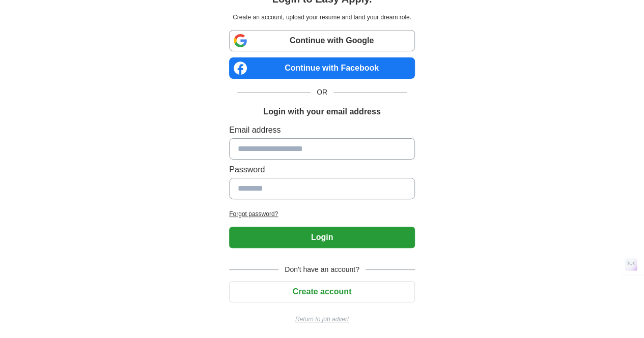 The height and width of the screenshot is (338, 644). Describe the element at coordinates (322, 269) in the screenshot. I see `span: Don't have an account?` at that location.